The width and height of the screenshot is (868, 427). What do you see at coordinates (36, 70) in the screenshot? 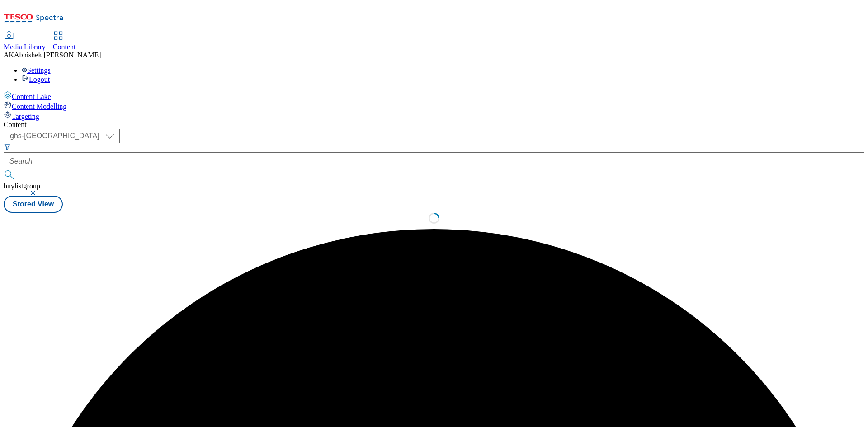
I see `a: Settings` at bounding box center [36, 70].